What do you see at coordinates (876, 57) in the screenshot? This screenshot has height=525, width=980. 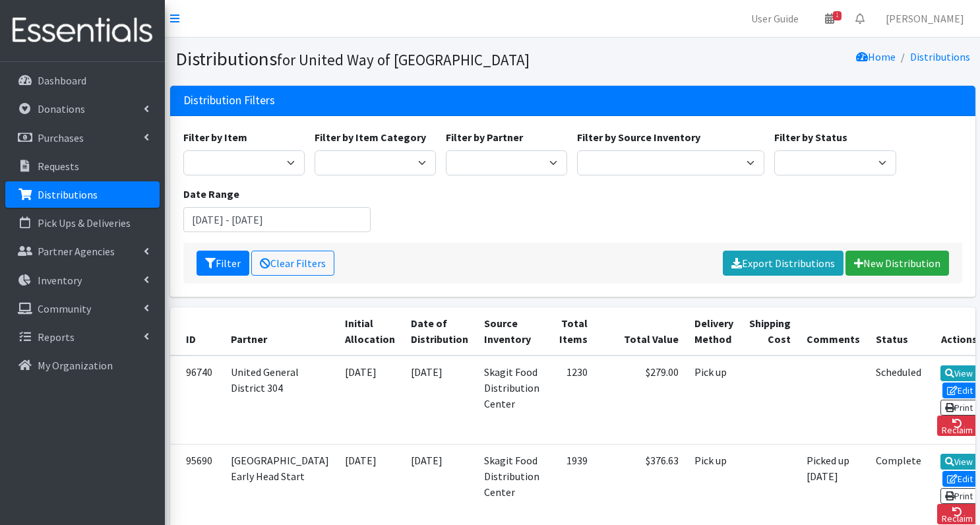 I see `a: Home` at bounding box center [876, 57].